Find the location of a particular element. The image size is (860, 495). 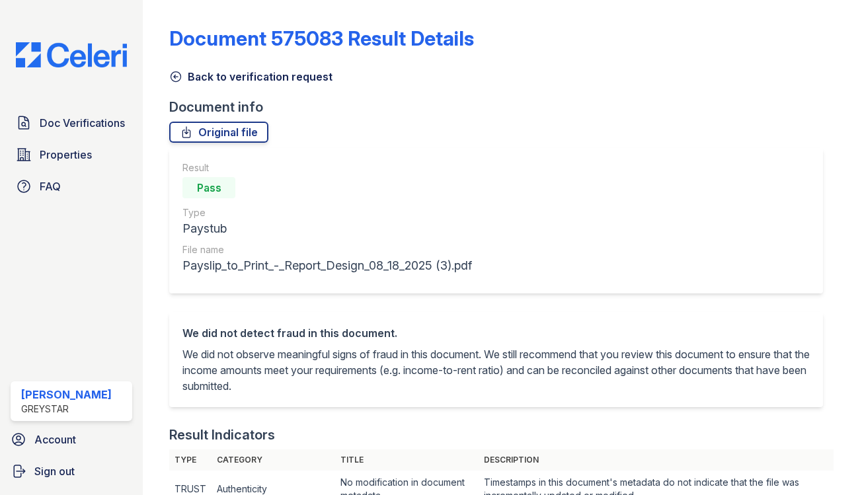

a: Original file is located at coordinates (219, 132).